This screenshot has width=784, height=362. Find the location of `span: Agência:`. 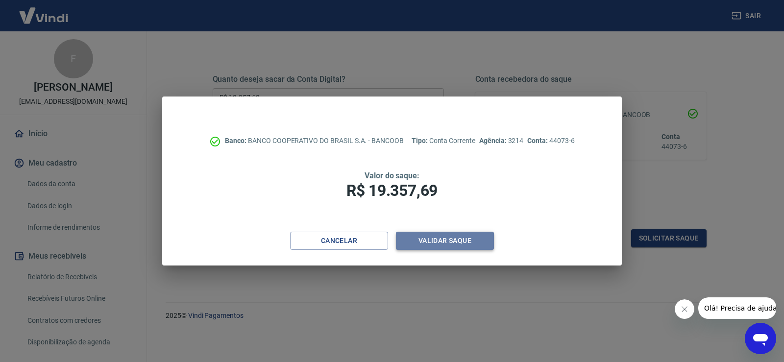

span: Agência: is located at coordinates (493, 141).